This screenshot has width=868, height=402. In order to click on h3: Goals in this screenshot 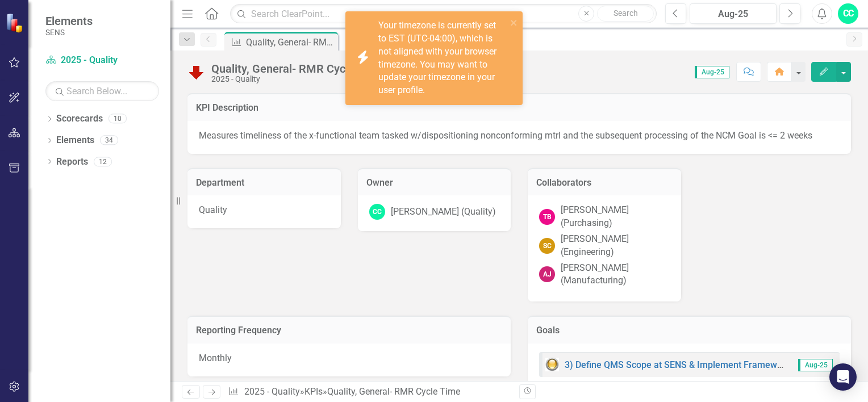, I will do `click(689, 331)`.